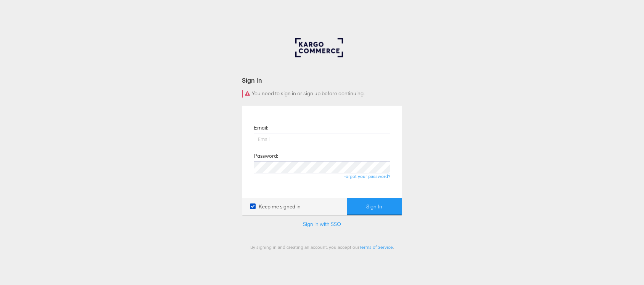 This screenshot has height=285, width=644. What do you see at coordinates (266, 156) in the screenshot?
I see `label: Password:` at bounding box center [266, 156].